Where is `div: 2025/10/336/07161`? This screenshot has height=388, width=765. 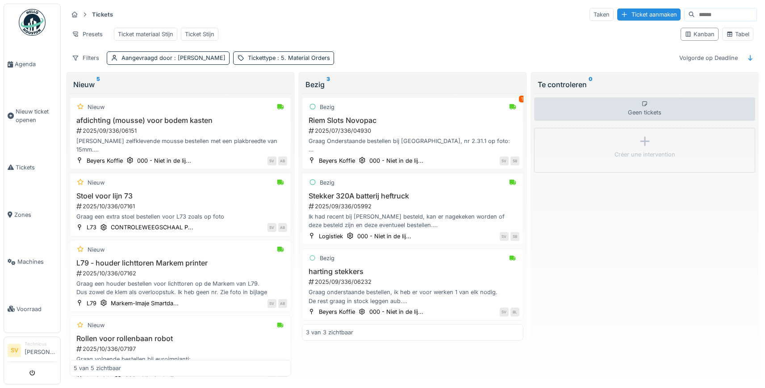 div: 2025/10/336/07161 is located at coordinates (181, 206).